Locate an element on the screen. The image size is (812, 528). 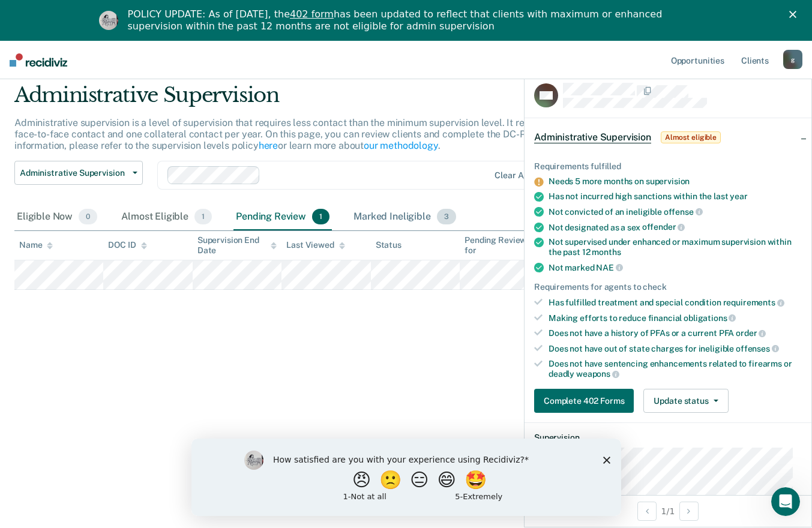
button: Update status is located at coordinates (685, 401).